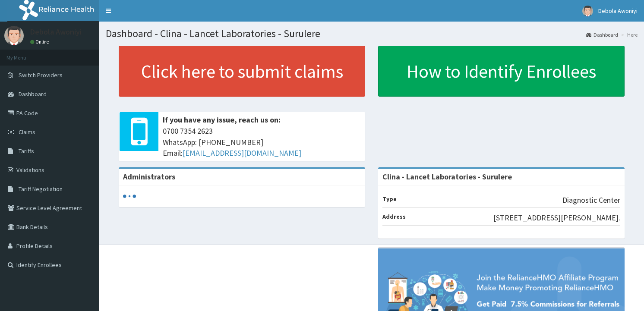 This screenshot has height=311, width=644. What do you see at coordinates (130, 196) in the screenshot?
I see `svg: audio-loading` at bounding box center [130, 196].